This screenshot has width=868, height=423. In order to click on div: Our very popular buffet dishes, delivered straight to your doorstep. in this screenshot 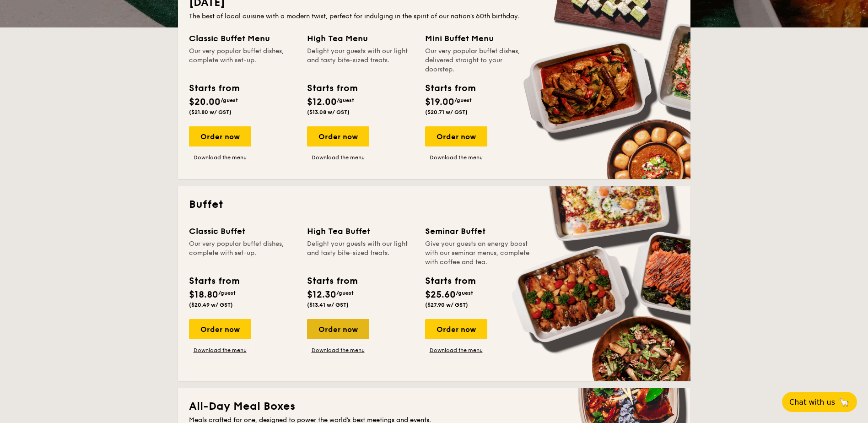, I will do `click(478, 60)`.